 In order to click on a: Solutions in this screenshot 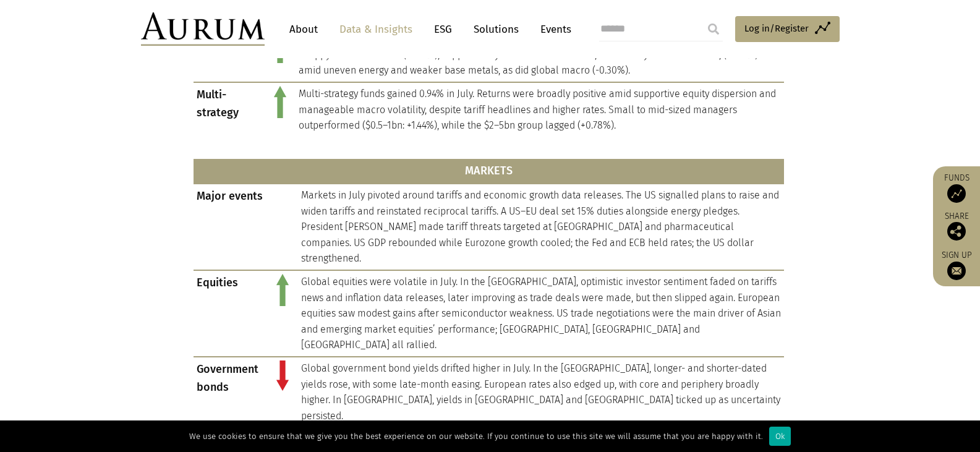, I will do `click(496, 29)`.